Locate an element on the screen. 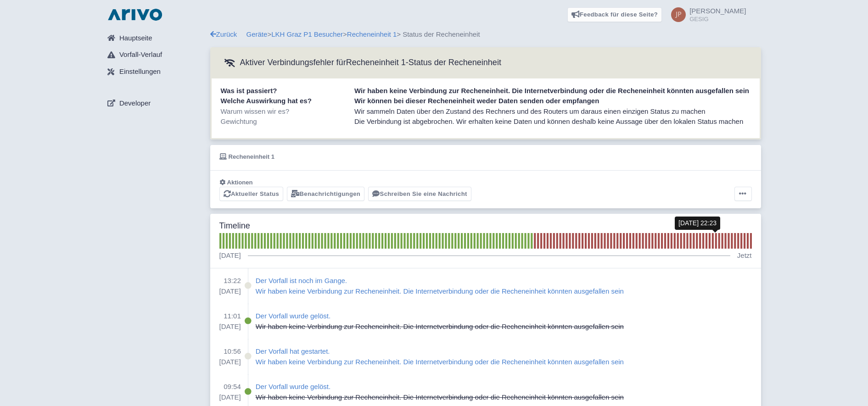 This screenshot has height=406, width=868. a: Benachrichtigungen is located at coordinates (326, 193).